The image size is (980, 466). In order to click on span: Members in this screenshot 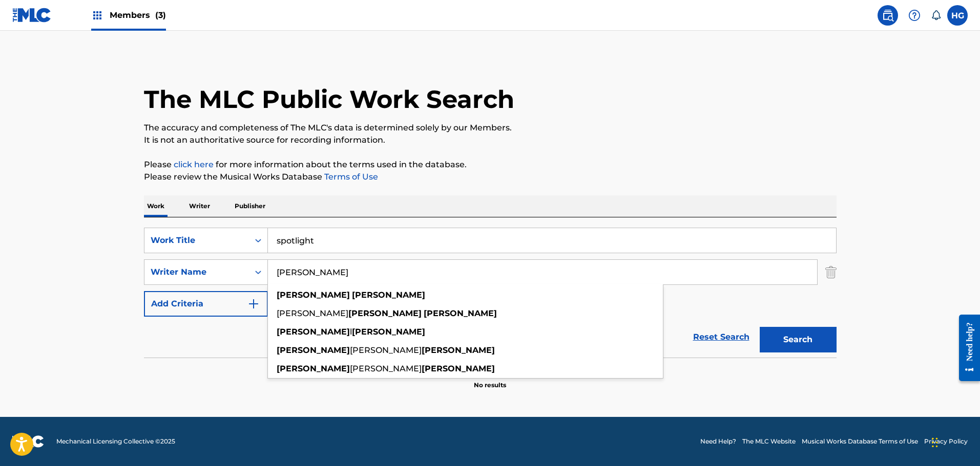, I will do `click(138, 15)`.